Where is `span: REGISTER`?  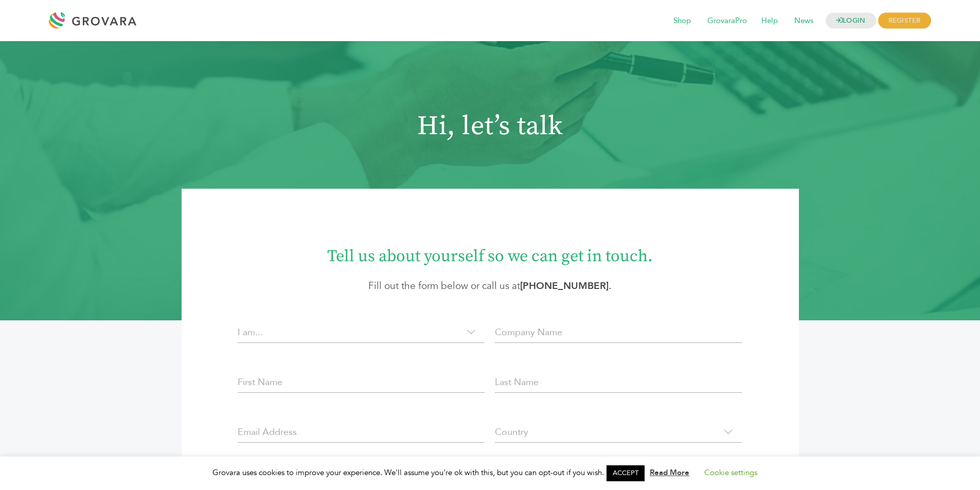 span: REGISTER is located at coordinates (904, 21).